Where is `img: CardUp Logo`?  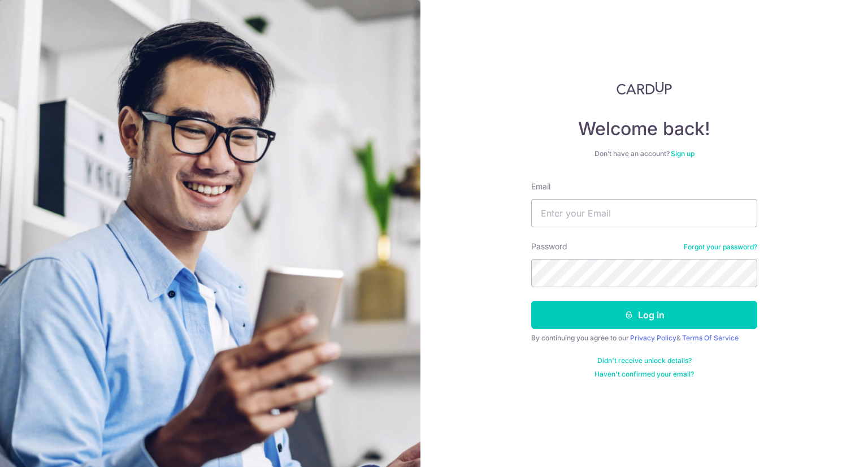
img: CardUp Logo is located at coordinates (645, 89).